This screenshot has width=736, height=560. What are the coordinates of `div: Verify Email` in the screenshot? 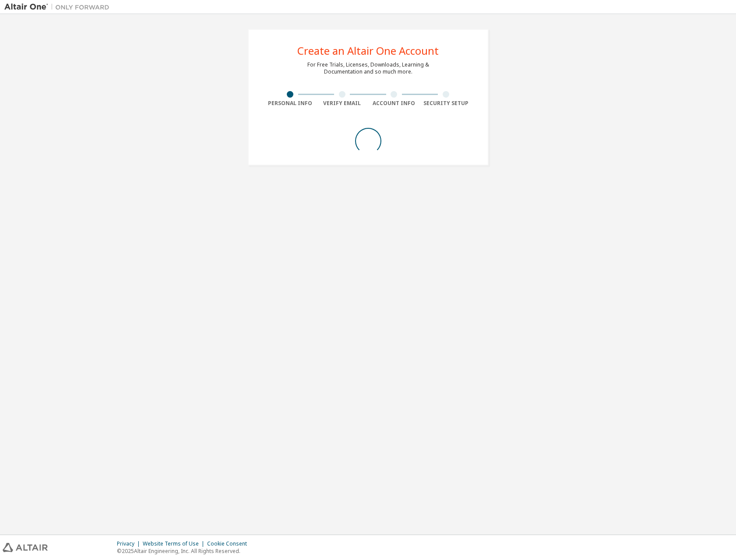 It's located at (342, 104).